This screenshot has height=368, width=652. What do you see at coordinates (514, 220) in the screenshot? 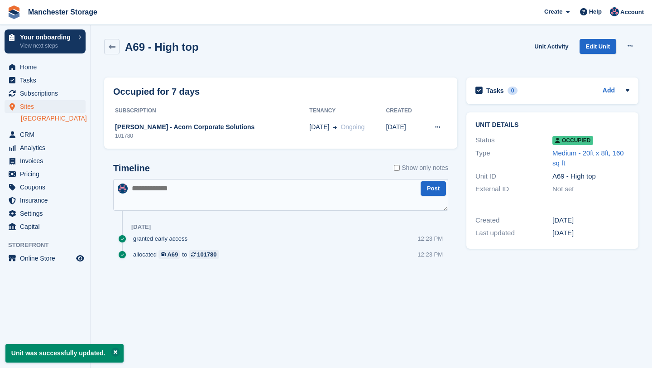
I see `div: Created` at bounding box center [514, 220].